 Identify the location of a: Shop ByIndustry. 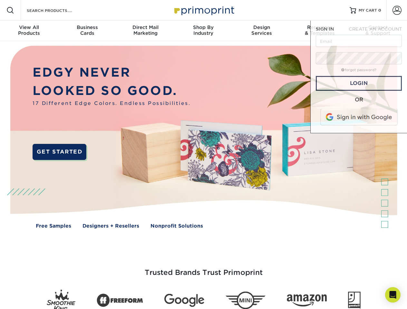
(203, 31).